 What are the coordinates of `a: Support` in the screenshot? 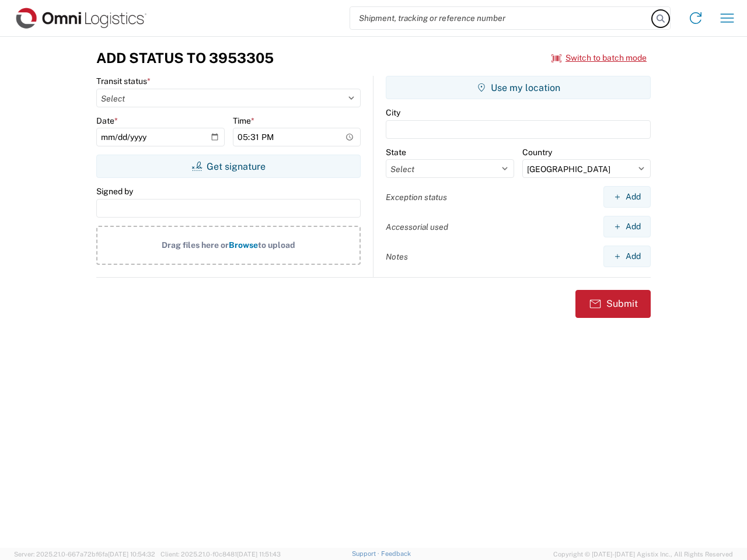 It's located at (367, 553).